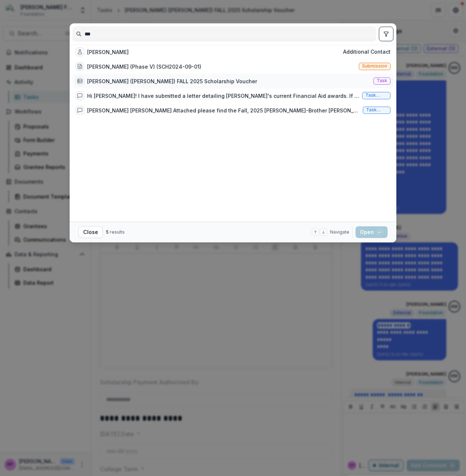 The image size is (466, 476). Describe the element at coordinates (382, 81) in the screenshot. I see `span: Task` at that location.